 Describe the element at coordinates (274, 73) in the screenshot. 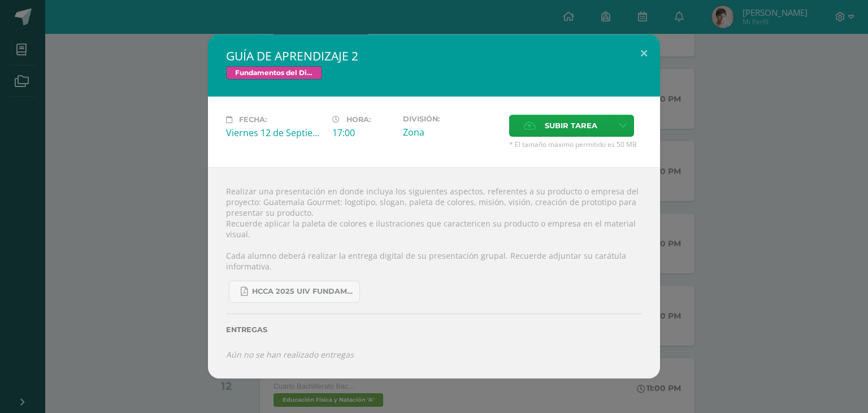

I see `span: Fundamentos del Diseño` at that location.